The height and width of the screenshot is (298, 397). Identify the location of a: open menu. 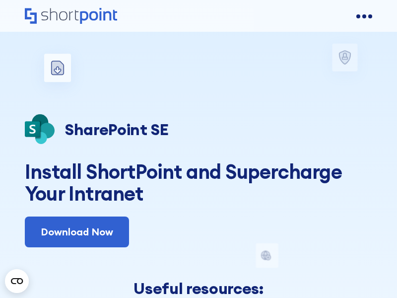
(364, 16).